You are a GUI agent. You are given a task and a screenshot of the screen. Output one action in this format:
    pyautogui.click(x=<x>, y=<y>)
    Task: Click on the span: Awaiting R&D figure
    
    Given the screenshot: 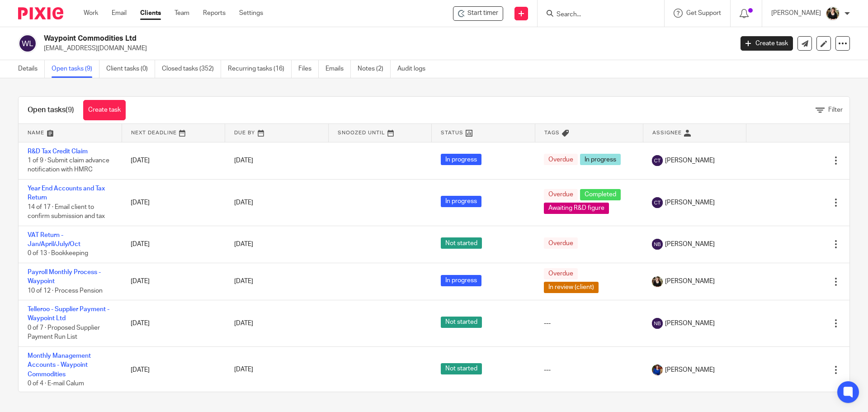 What is the action you would take?
    pyautogui.click(x=576, y=208)
    